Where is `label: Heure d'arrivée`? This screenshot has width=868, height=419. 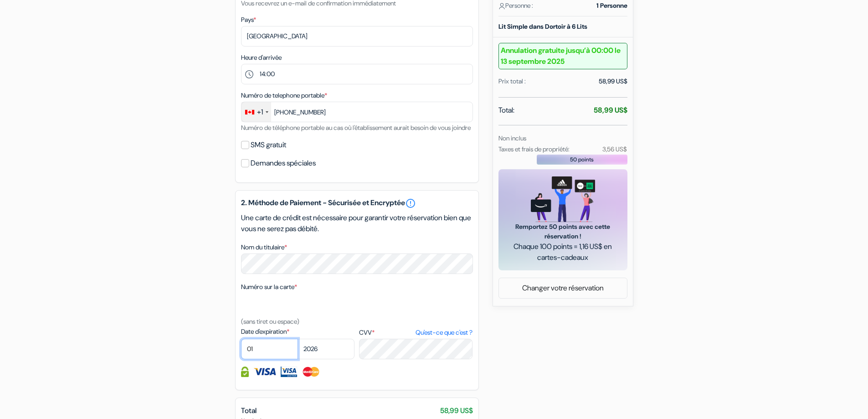
label: Heure d'arrivée is located at coordinates (261, 57).